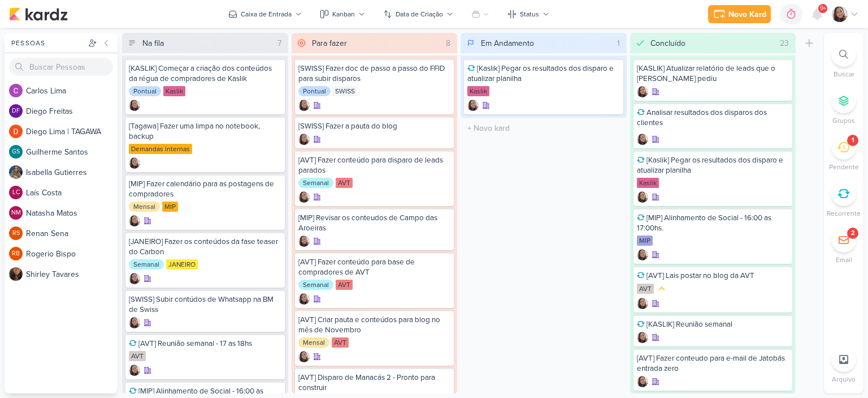 The height and width of the screenshot is (398, 868). Describe the element at coordinates (314, 342) in the screenshot. I see `div: Mensal` at that location.